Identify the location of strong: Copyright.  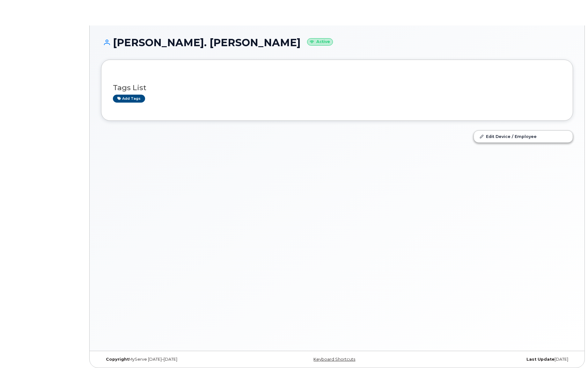
(118, 360).